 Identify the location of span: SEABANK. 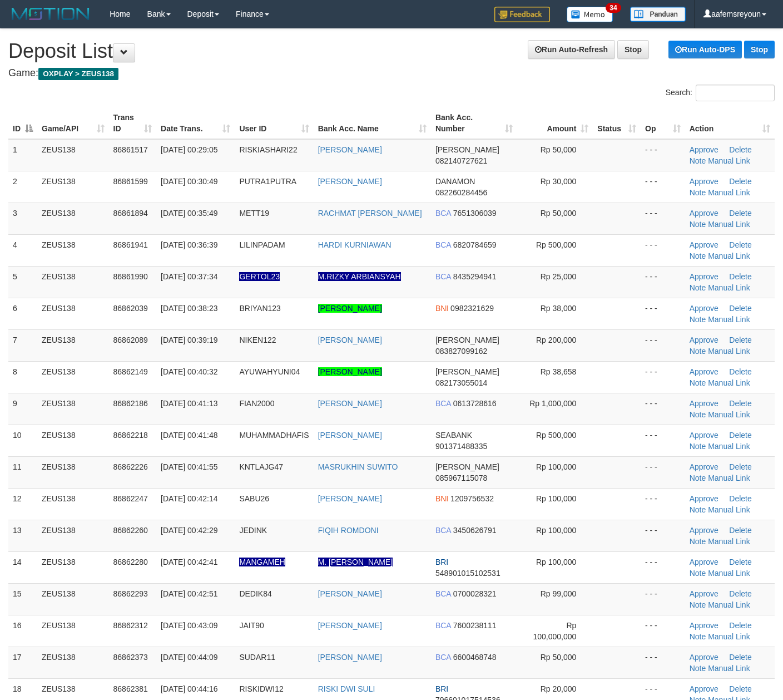
(454, 435).